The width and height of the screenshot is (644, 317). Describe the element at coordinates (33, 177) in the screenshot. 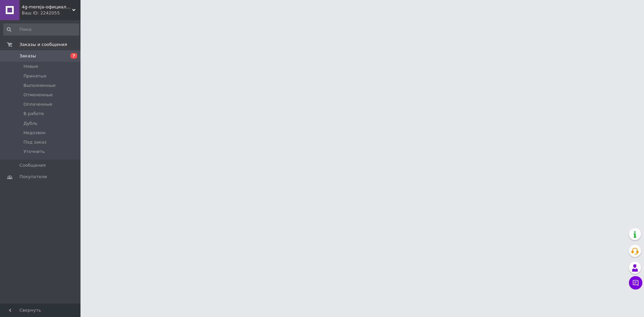

I see `span: Покупатели` at that location.